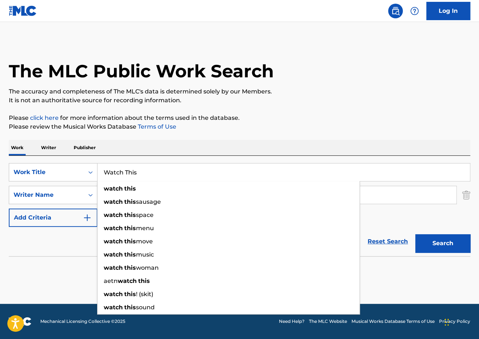 This screenshot has width=479, height=339. What do you see at coordinates (83, 321) in the screenshot?
I see `span: Mechanical Licensing Collective © 2025` at bounding box center [83, 321].